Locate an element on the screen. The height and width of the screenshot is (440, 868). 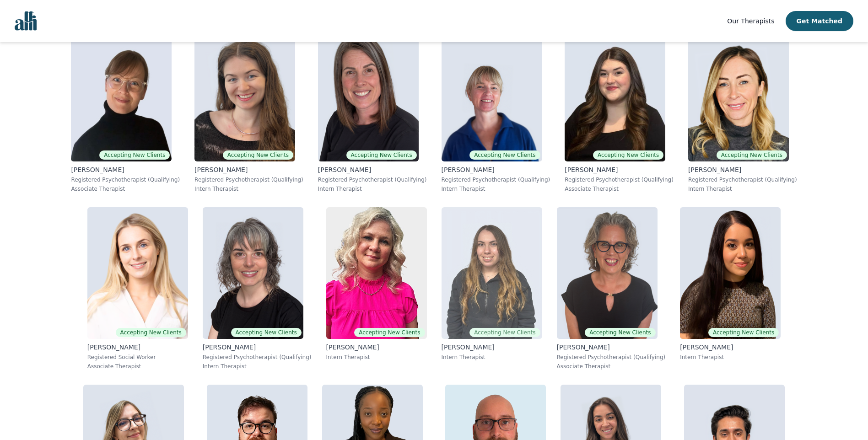
img: Angela_Earl is located at coordinates (121, 96).